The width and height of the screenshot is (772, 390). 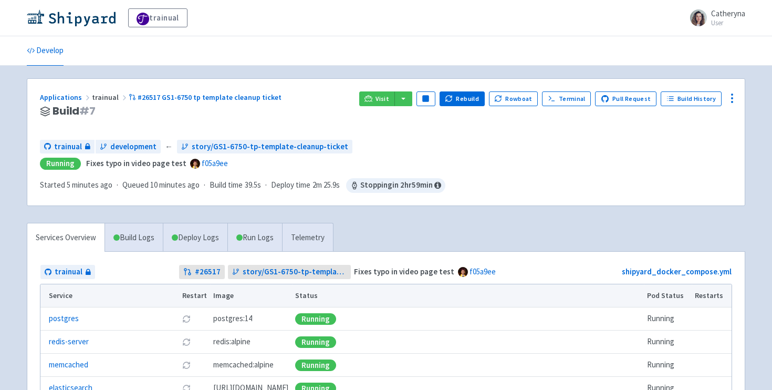 I want to click on th: Service, so click(x=109, y=296).